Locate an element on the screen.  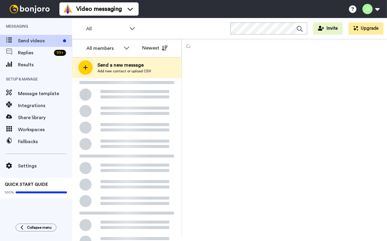
span: All is located at coordinates (106, 29).